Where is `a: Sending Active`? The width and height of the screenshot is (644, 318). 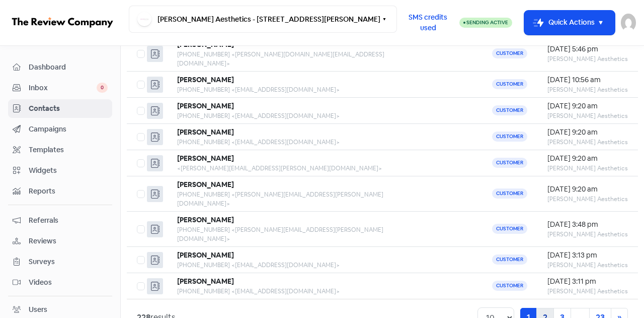
a: Sending Active is located at coordinates (486, 22).